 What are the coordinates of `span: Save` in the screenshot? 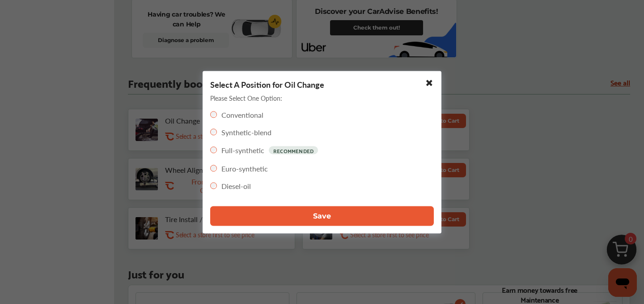 It's located at (322, 216).